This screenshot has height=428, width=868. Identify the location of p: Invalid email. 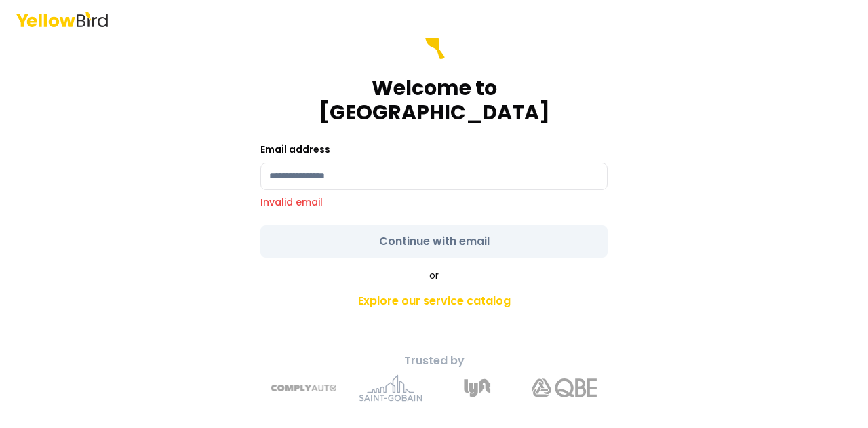
(434, 202).